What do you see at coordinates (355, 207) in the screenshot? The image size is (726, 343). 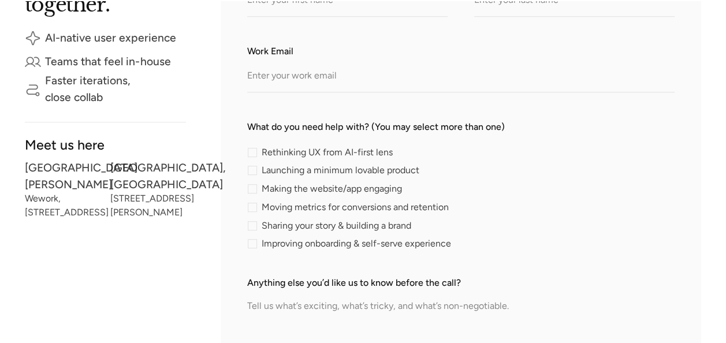 I see `span: Moving metrics for conversions and retention` at bounding box center [355, 207].